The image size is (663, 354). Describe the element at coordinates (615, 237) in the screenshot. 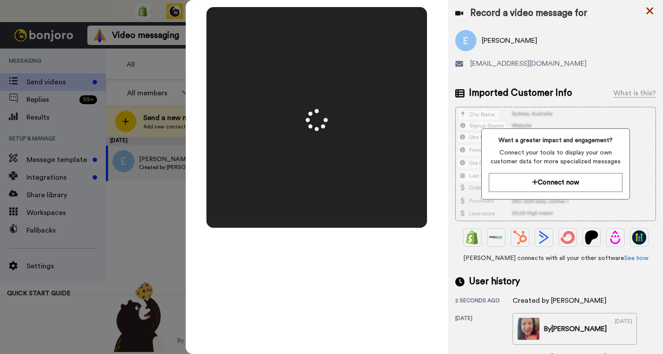

I see `img: Drip` at that location.